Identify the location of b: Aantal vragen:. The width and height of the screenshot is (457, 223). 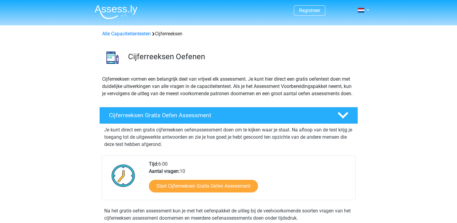
(164, 171).